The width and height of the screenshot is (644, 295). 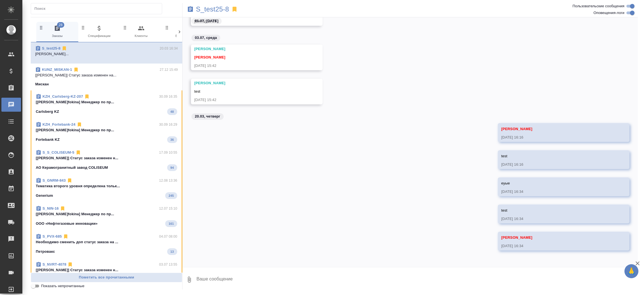 What do you see at coordinates (47, 112) in the screenshot?
I see `p: Carlsberg KZ` at bounding box center [47, 112].